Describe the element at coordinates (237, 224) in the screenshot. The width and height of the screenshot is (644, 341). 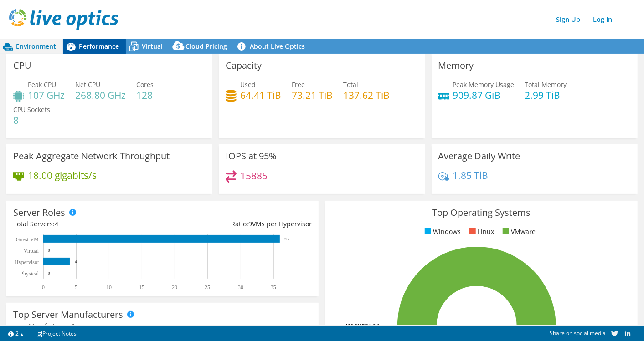
I see `div: Ratio: VMs per Hypervisor` at that location.